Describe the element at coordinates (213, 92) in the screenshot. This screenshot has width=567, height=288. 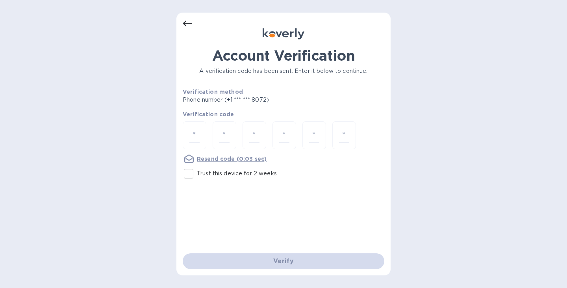
I see `b: Verification method` at that location.